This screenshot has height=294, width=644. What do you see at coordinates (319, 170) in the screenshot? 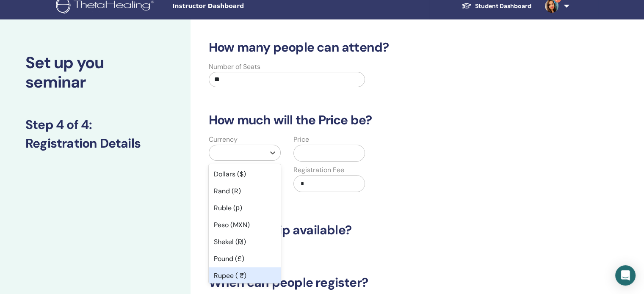
I see `label: Registration Fee` at bounding box center [319, 170].